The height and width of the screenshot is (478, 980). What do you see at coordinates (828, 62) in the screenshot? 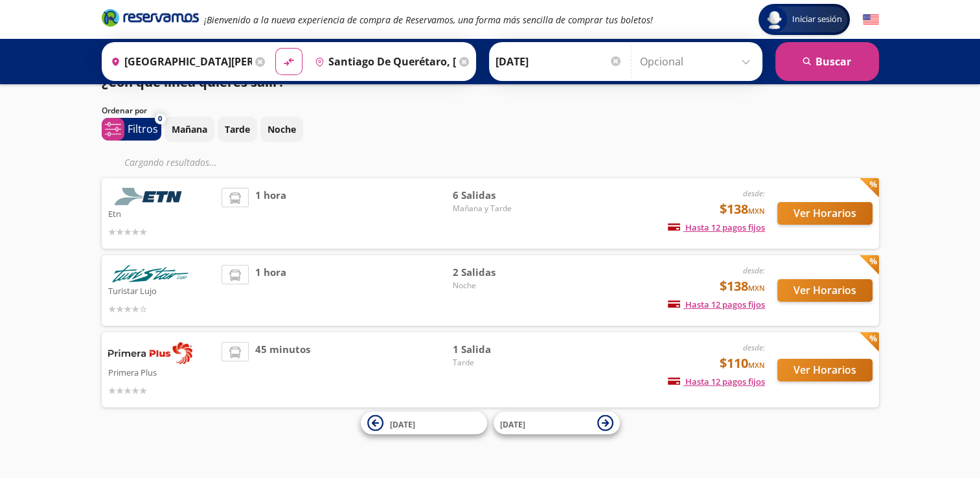
I see `button: Buscar` at bounding box center [828, 62].